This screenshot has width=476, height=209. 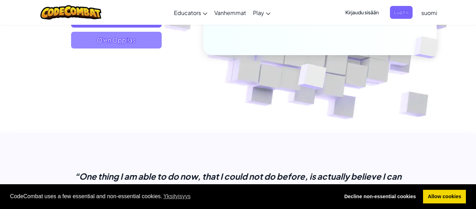 What do you see at coordinates (429, 13) in the screenshot?
I see `span: suomi` at bounding box center [429, 13].